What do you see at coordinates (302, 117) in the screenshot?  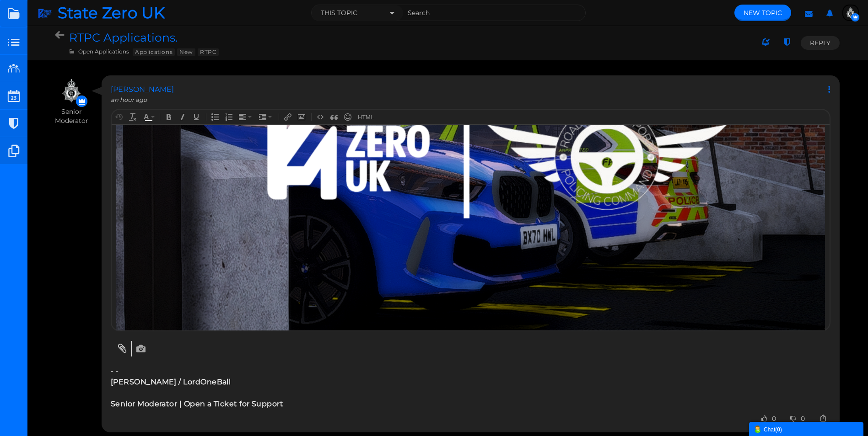 I see `div: Insert Photo` at bounding box center [302, 117].